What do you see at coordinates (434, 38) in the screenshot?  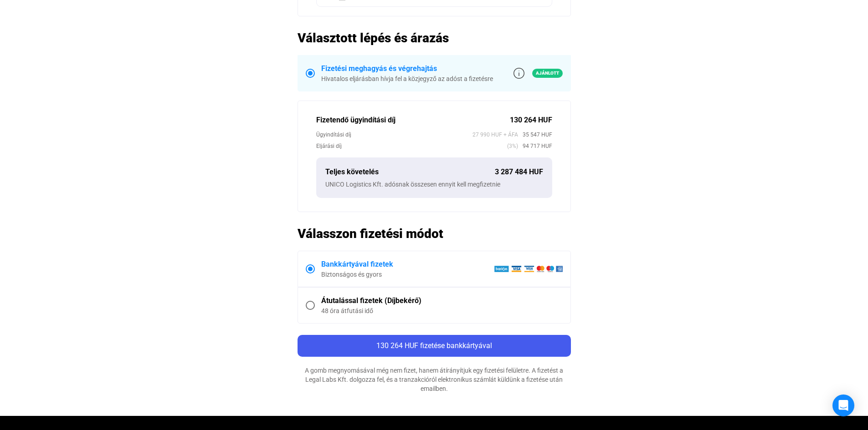 I see `h2: Választott lépés és árazás` at bounding box center [434, 38].